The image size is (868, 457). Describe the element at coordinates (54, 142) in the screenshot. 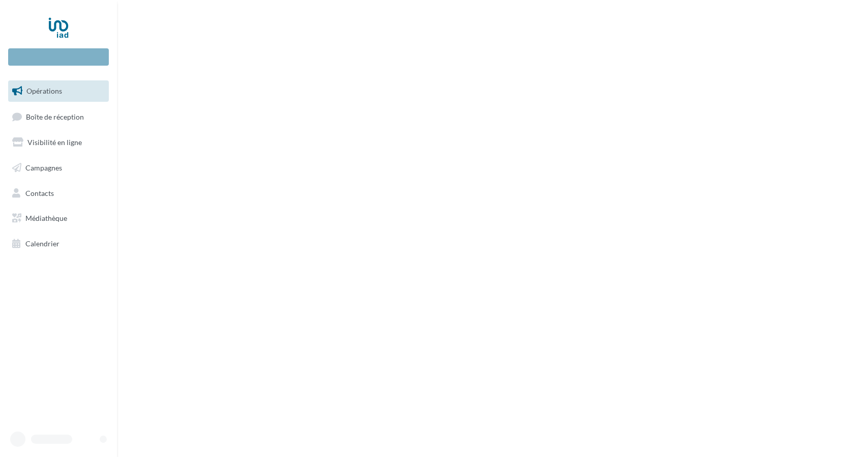

I see `span: Visibilité en ligne` at that location.